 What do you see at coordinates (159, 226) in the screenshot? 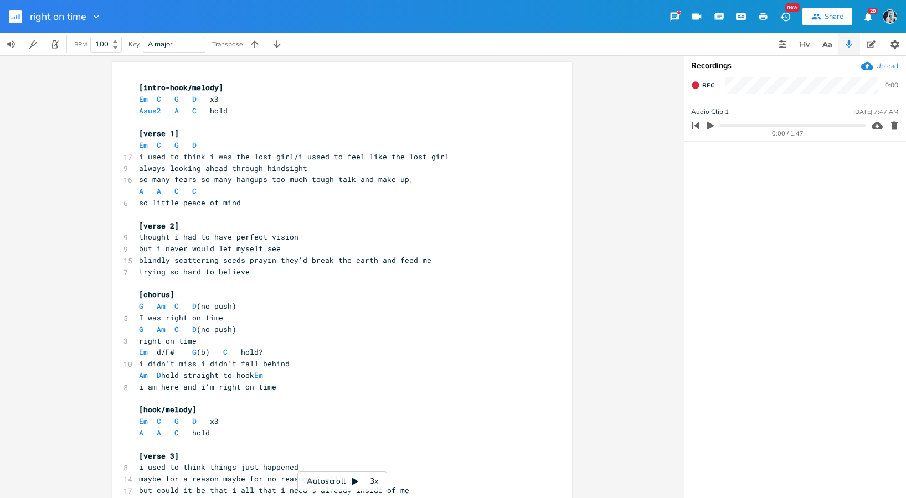
I see `span: [verse 2]` at bounding box center [159, 226].